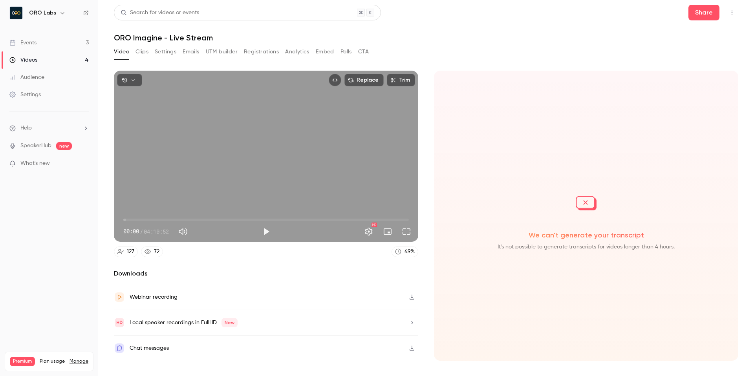 This screenshot has height=376, width=754. What do you see at coordinates (407, 232) in the screenshot?
I see `div: Full screen` at bounding box center [407, 232].